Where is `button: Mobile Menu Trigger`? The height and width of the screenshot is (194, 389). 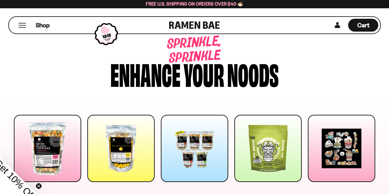 button: Mobile Menu Trigger is located at coordinates (22, 25).